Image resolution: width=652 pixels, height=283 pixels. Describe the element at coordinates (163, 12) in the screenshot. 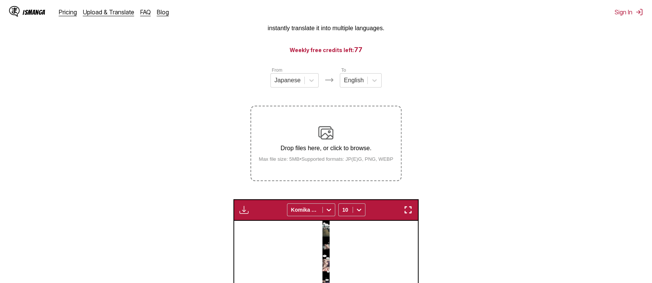

I see `a: Blog` at that location.